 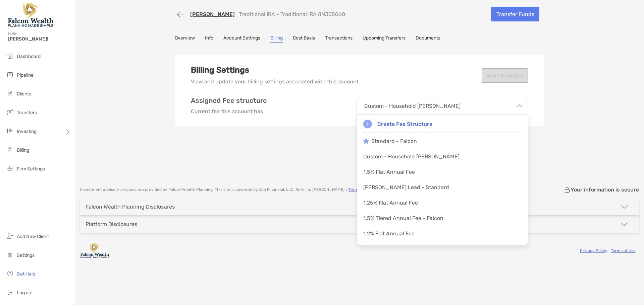 I want to click on img: transfers icon, so click(x=10, y=112).